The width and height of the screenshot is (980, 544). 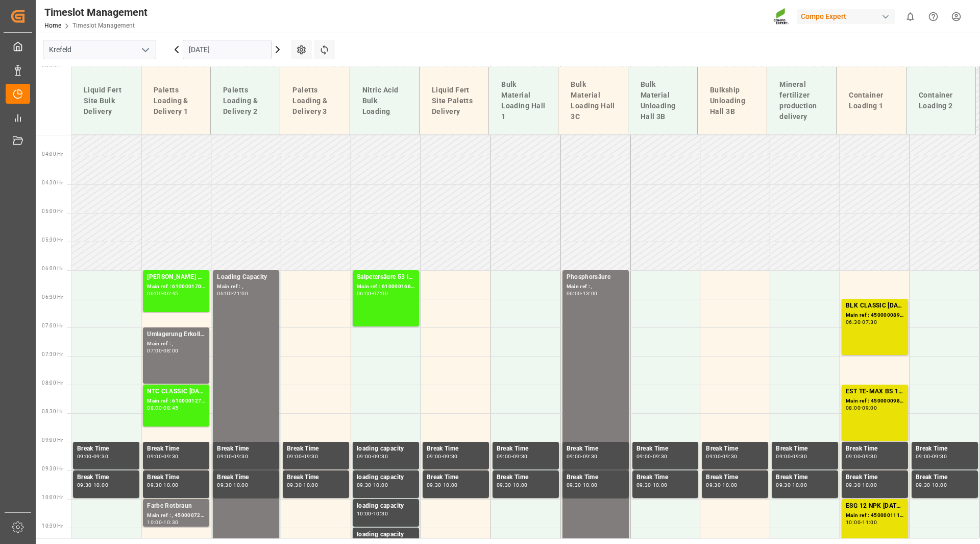 What do you see at coordinates (96, 12) in the screenshot?
I see `div: Timeslot Management` at bounding box center [96, 12].